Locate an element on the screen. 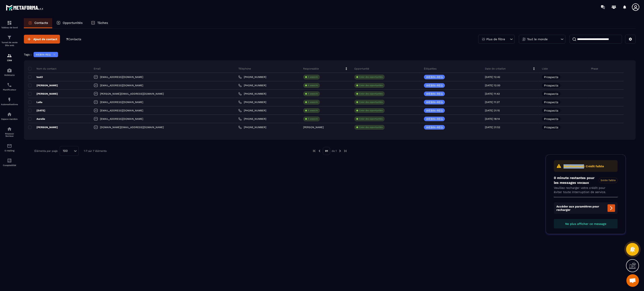 The height and width of the screenshot is (291, 644). p: Aurelie is located at coordinates (37, 119).